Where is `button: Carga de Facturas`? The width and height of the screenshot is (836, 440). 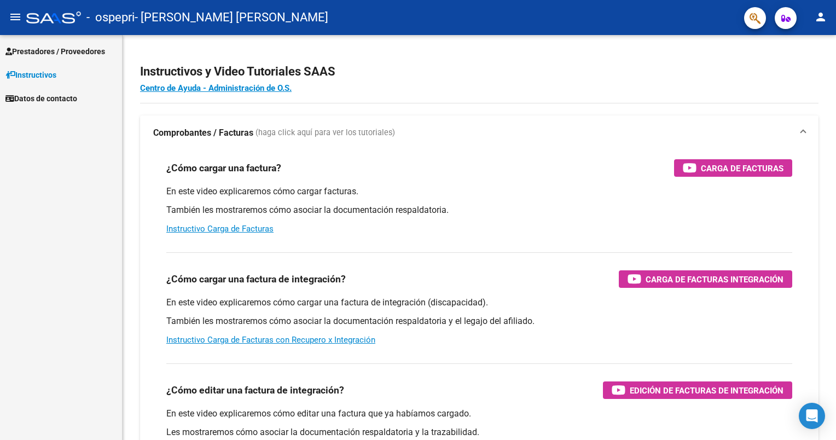
button: Carga de Facturas is located at coordinates (734, 168).